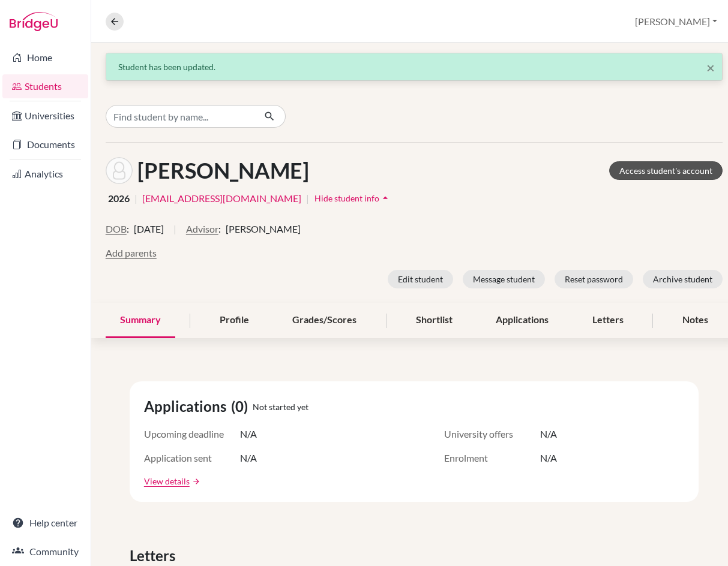 The height and width of the screenshot is (566, 728). Describe the element at coordinates (280, 407) in the screenshot. I see `span: Not started yet` at that location.